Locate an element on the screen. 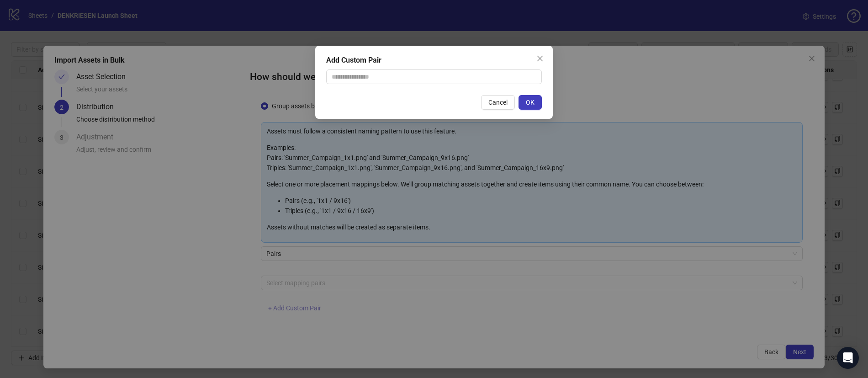 This screenshot has height=378, width=868. button: Close is located at coordinates (540, 58).